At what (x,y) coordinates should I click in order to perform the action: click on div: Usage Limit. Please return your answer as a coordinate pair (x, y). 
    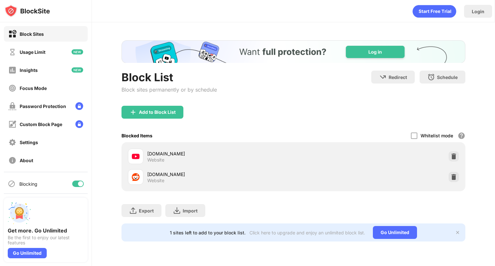
    Looking at the image, I should click on (33, 52).